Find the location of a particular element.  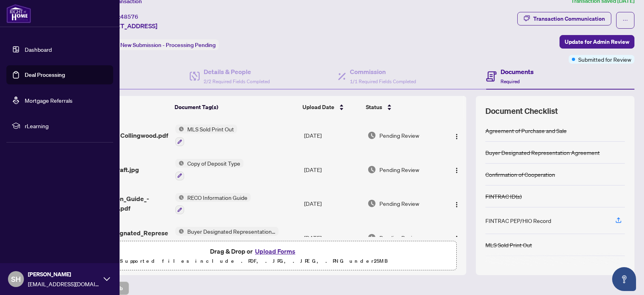

button: Status IconRECO Information Guide is located at coordinates (213, 204).